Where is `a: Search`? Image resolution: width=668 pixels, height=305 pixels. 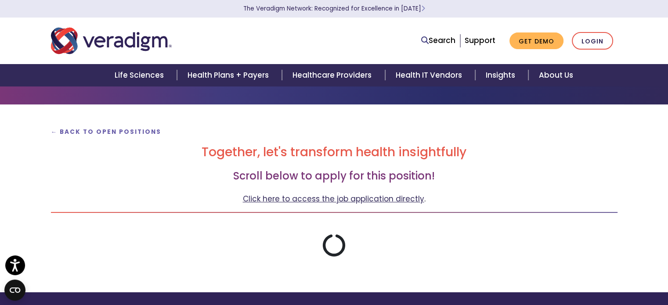 a: Search is located at coordinates (438, 40).